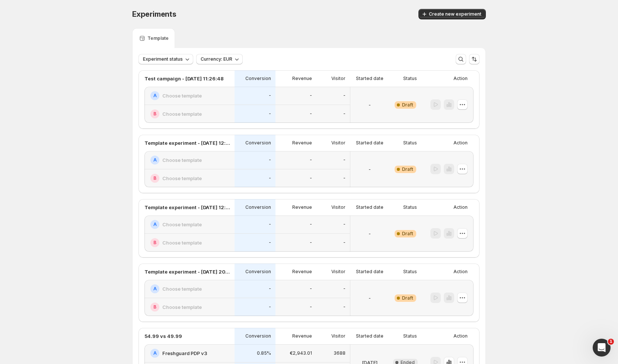 The image size is (618, 364). Describe the element at coordinates (79, 71) in the screenshot. I see `div: Handy tips: Sharing your issue screenshots and page links helps us troubleshoot your issue faster` at that location.